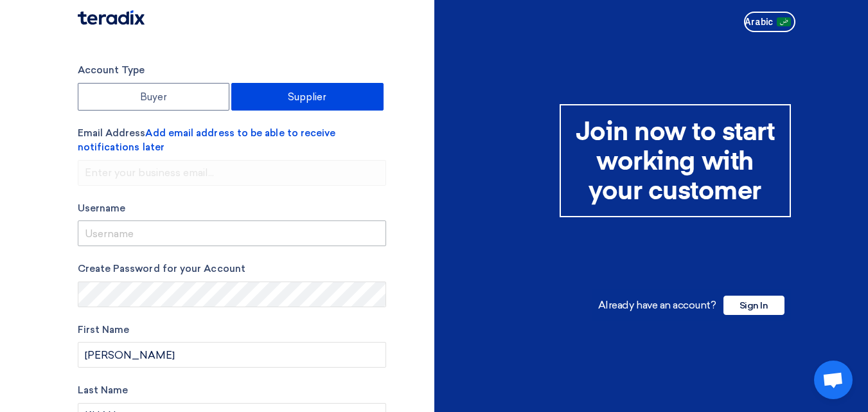 Image resolution: width=868 pixels, height=412 pixels. Describe the element at coordinates (784, 22) in the screenshot. I see `img: ar-AR.png` at that location.